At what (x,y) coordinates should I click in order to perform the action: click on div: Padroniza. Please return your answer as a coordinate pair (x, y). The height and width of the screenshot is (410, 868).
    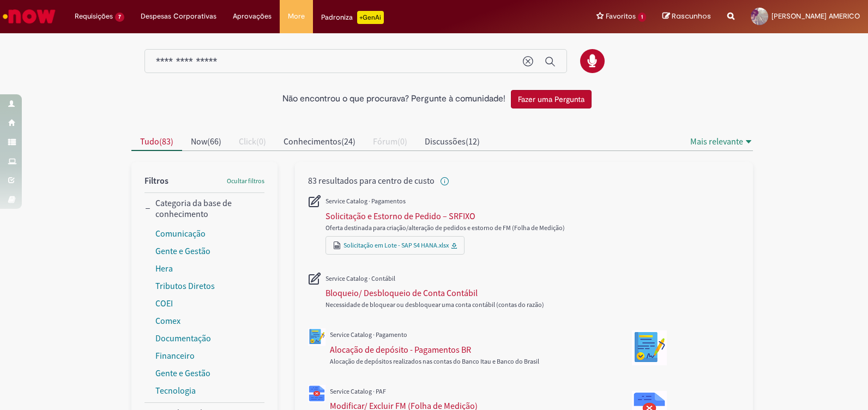
    Looking at the image, I should click on (352, 17).